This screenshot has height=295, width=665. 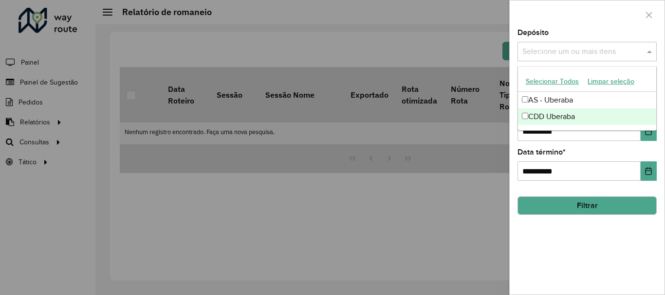 What do you see at coordinates (552, 81) in the screenshot?
I see `button: Selecionar Todos` at bounding box center [552, 81].